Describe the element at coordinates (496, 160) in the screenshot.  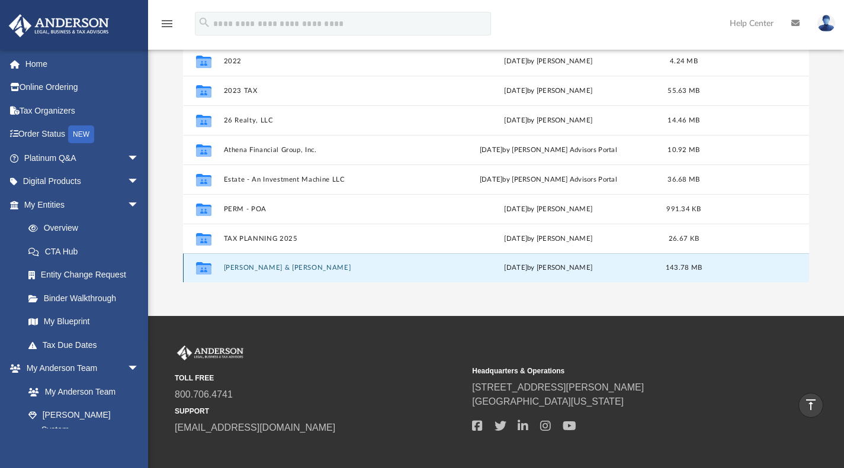
I see `div: grid` at that location.